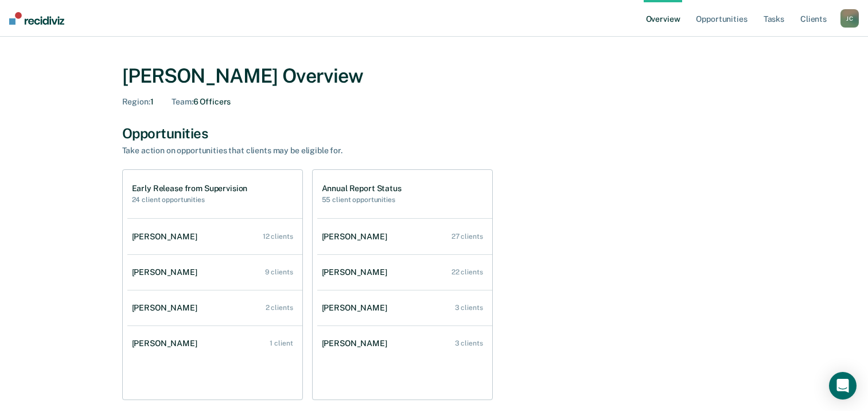 This screenshot has width=868, height=411. I want to click on div: 6 Officers, so click(201, 101).